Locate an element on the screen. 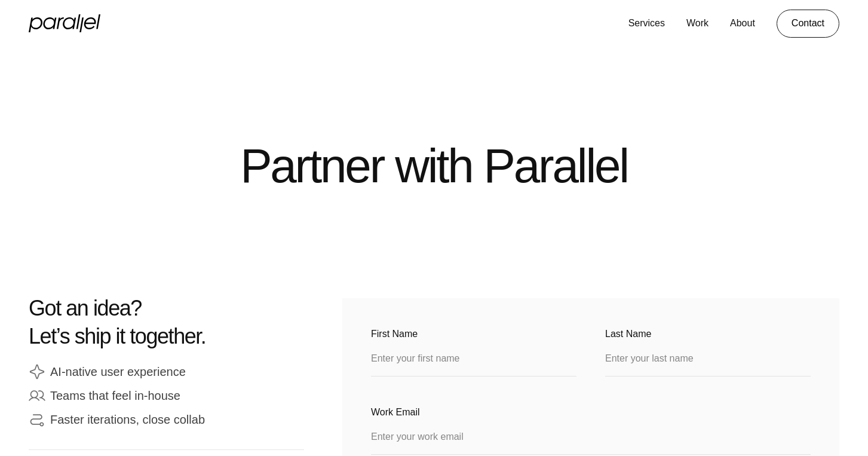 This screenshot has width=868, height=456. a: Services is located at coordinates (646, 23).